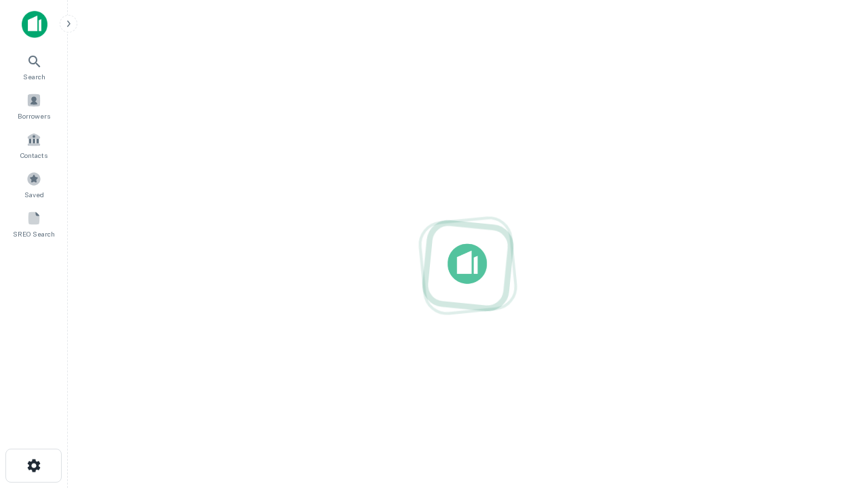  Describe the element at coordinates (34, 106) in the screenshot. I see `div: Borrowers` at that location.